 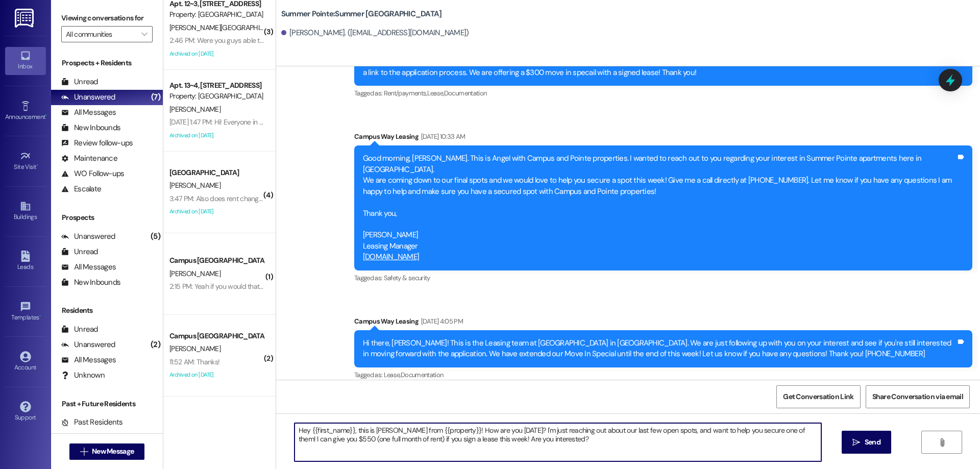 I want to click on img: ResiDesk Logo, so click(x=25, y=18).